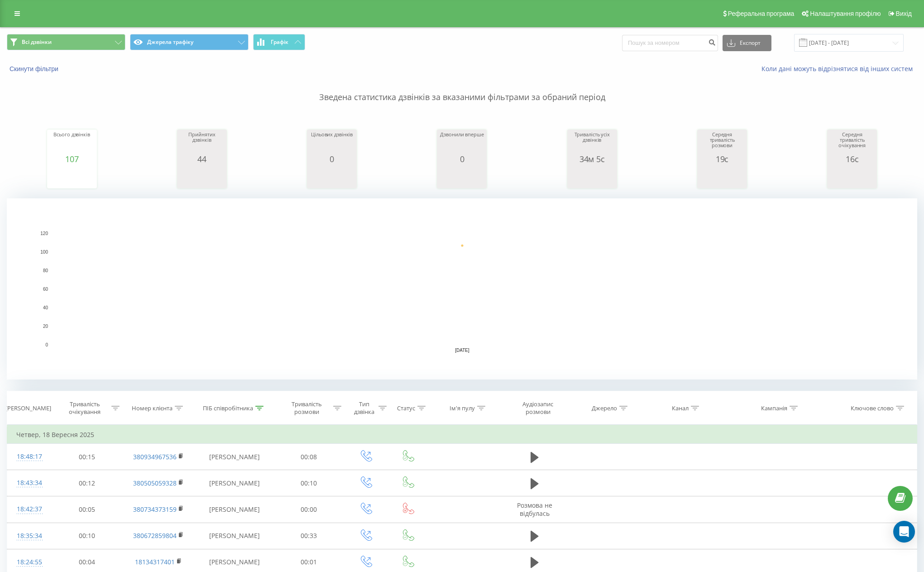 Image resolution: width=924 pixels, height=572 pixels. Describe the element at coordinates (66, 42) in the screenshot. I see `button: Всі дзвінки` at that location.